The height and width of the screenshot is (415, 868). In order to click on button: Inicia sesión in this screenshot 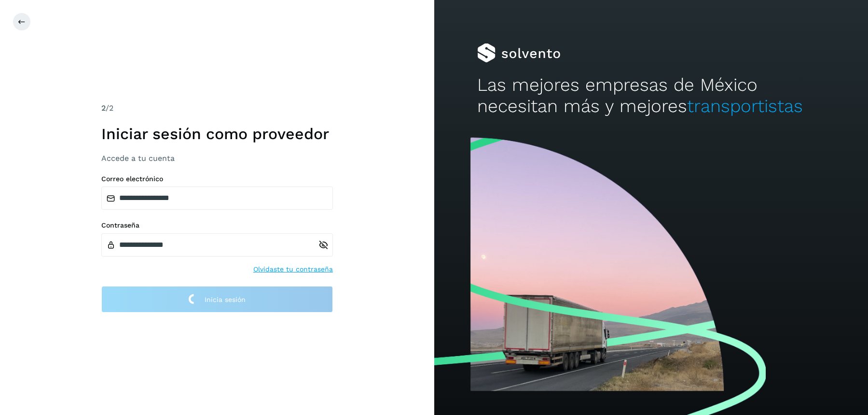, I will do `click(217, 299)`.